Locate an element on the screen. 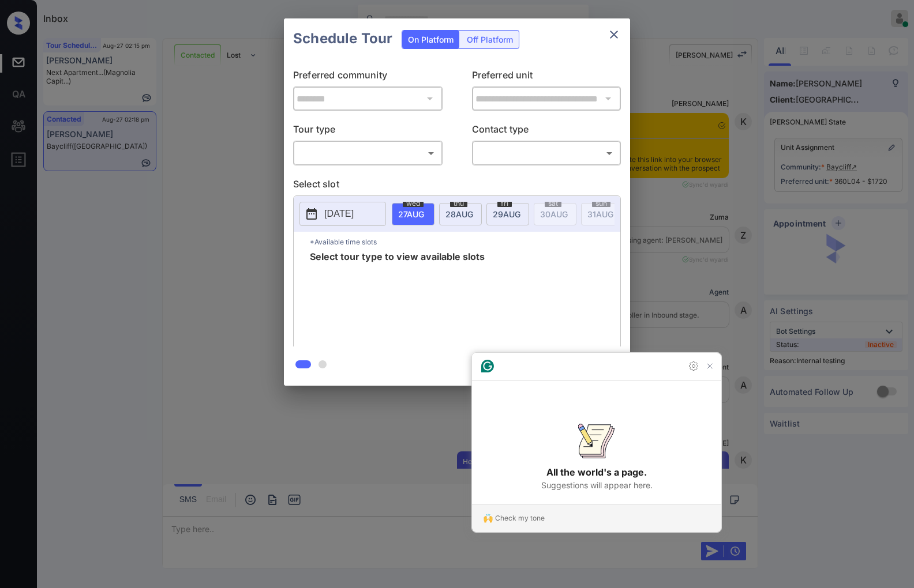 The height and width of the screenshot is (588, 914). h2: Schedule Tour is located at coordinates (343, 39).